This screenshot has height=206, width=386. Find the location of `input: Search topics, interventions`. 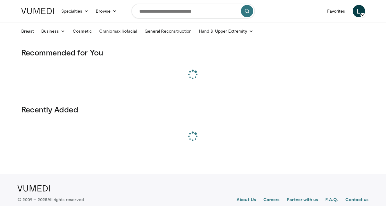

input: Search topics, interventions is located at coordinates (193, 11).